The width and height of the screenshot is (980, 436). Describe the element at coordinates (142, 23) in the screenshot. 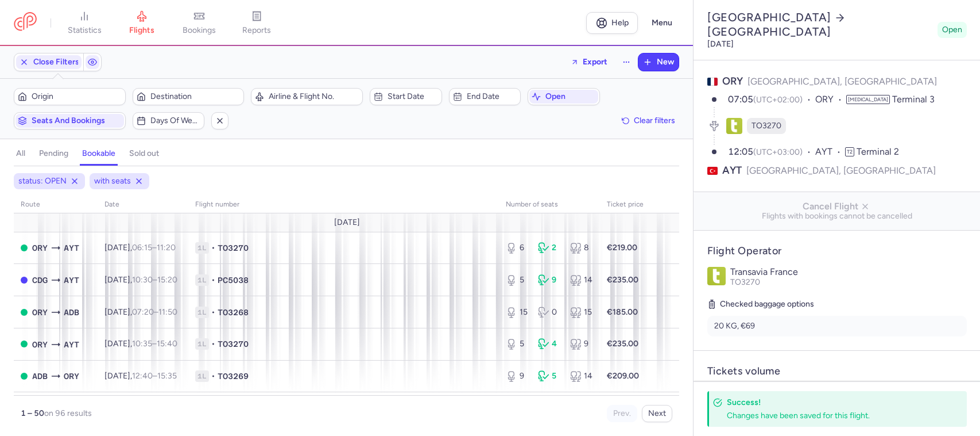

I see `a: flights` at that location.